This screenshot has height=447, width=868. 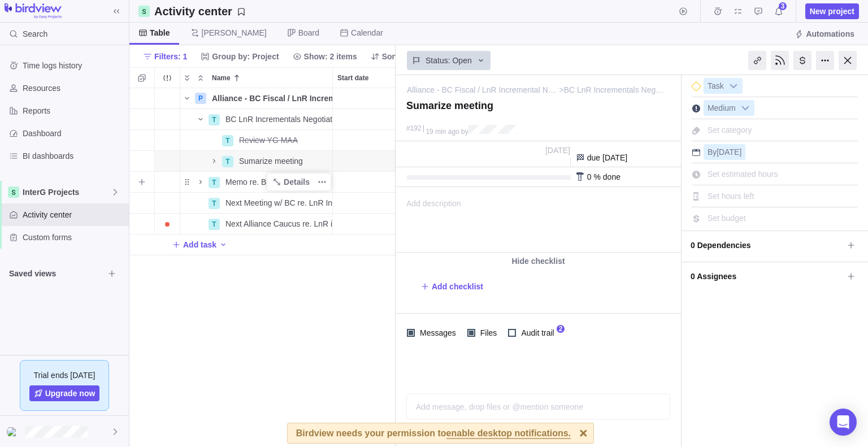 I want to click on span: Sort, so click(x=385, y=56).